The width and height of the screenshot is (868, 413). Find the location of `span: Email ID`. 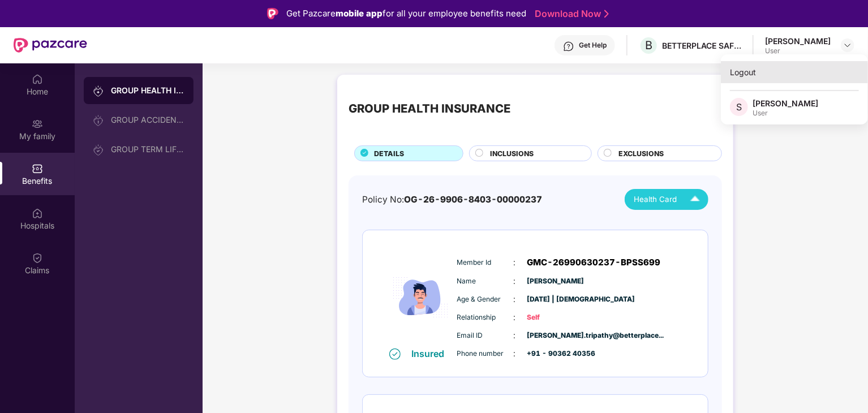

span: Email ID is located at coordinates (486, 335).